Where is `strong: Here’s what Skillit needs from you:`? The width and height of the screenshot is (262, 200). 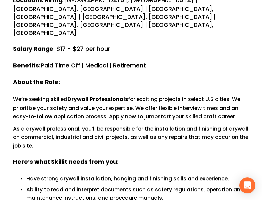 strong: Here’s what Skillit needs from you: is located at coordinates (66, 163).